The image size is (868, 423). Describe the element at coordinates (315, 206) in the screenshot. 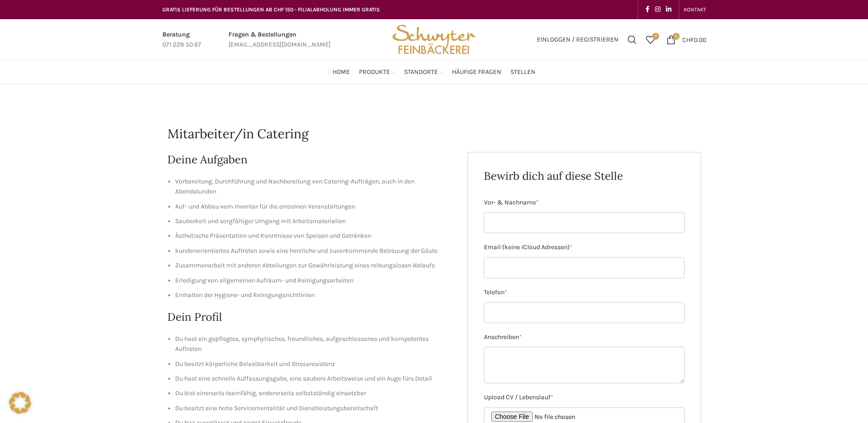

I see `li: Auf- und Abbau vom Inventar für die einzelnen Veranstaltungen` at that location.